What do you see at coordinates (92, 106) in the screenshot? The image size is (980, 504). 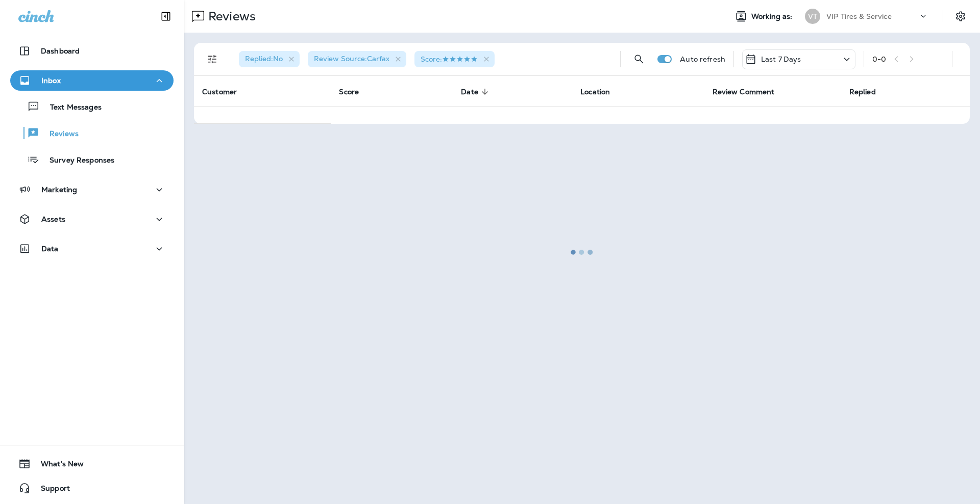 I see `button: Text Messages` at bounding box center [92, 106].